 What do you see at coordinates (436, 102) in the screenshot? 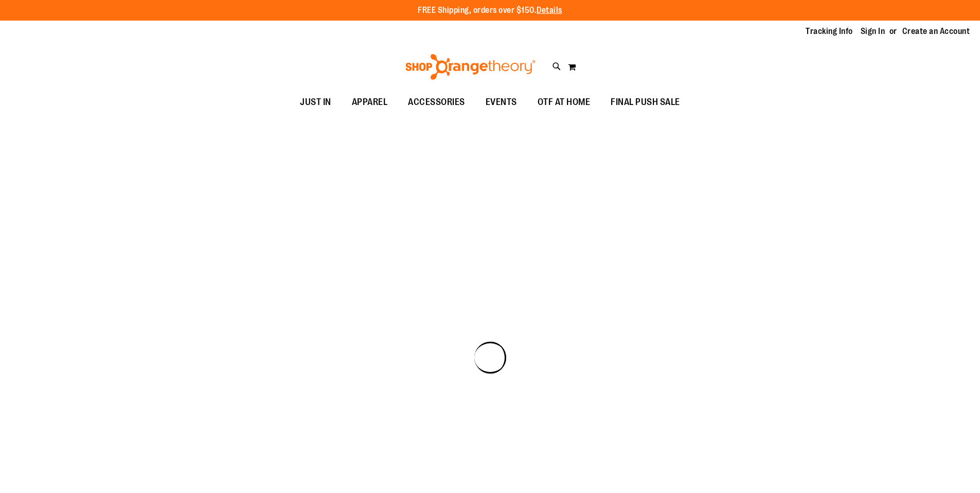
I see `span: ACCESSORIES` at bounding box center [436, 102].